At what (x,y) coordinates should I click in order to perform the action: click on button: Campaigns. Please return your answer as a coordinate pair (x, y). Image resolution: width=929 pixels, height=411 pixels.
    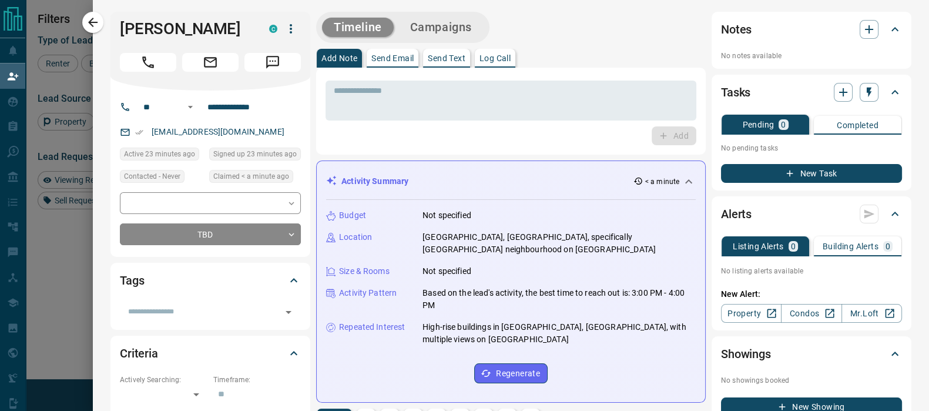
    Looking at the image, I should click on (441, 27).